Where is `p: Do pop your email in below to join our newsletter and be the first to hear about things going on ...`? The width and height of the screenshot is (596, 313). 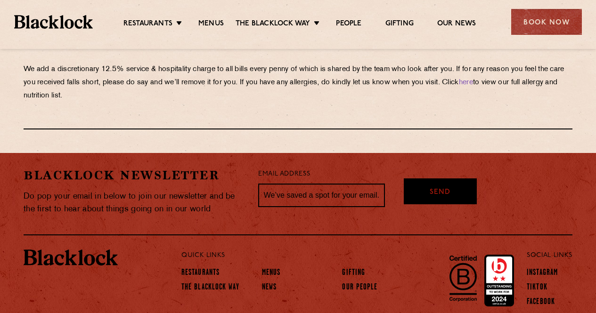
p: Do pop your email in below to join our newsletter and be the first to hear about things going on ... is located at coordinates (134, 203).